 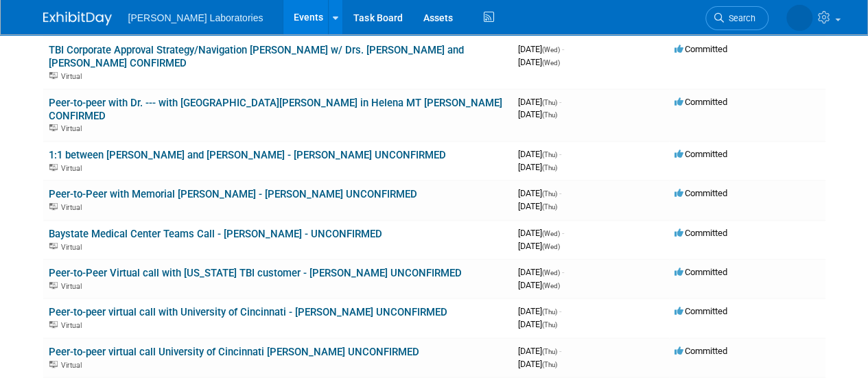 I want to click on span: Search, so click(x=740, y=18).